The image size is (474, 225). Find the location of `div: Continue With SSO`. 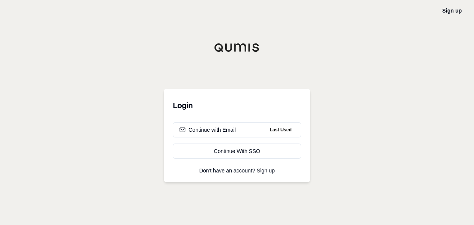

div: Continue With SSO is located at coordinates (237, 151).